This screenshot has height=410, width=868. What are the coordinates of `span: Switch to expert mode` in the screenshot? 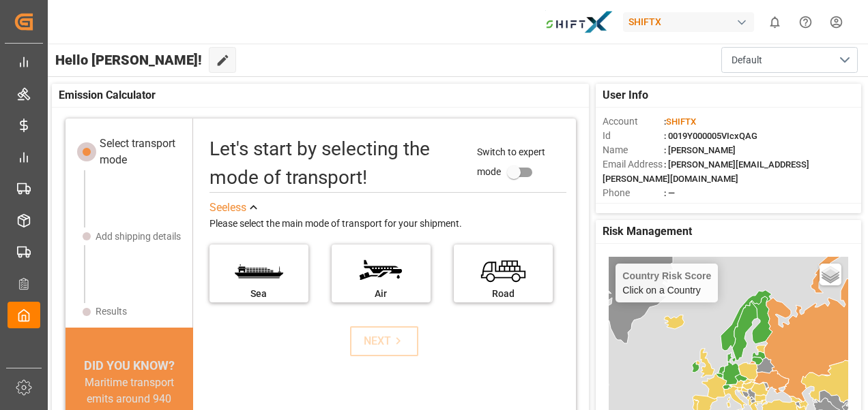 It's located at (511, 162).